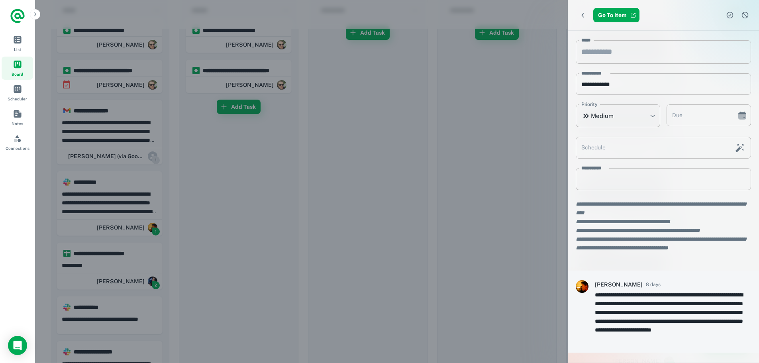  Describe the element at coordinates (17, 117) in the screenshot. I see `a: Notes` at that location.